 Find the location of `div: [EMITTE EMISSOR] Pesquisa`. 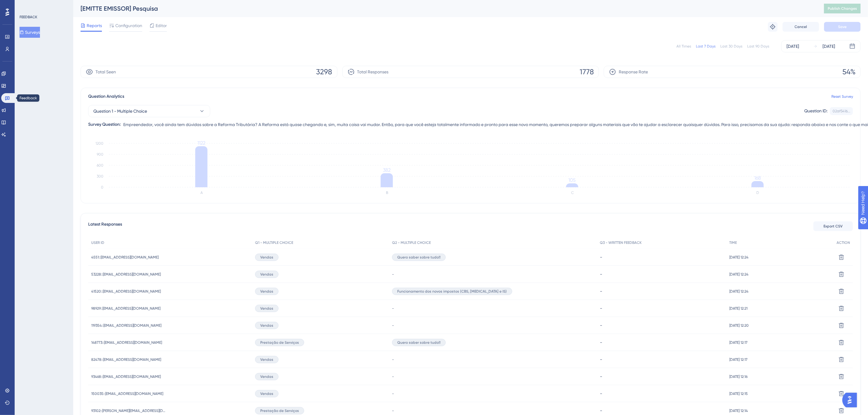

div: [EMITTE EMISSOR] Pesquisa is located at coordinates (445, 9).